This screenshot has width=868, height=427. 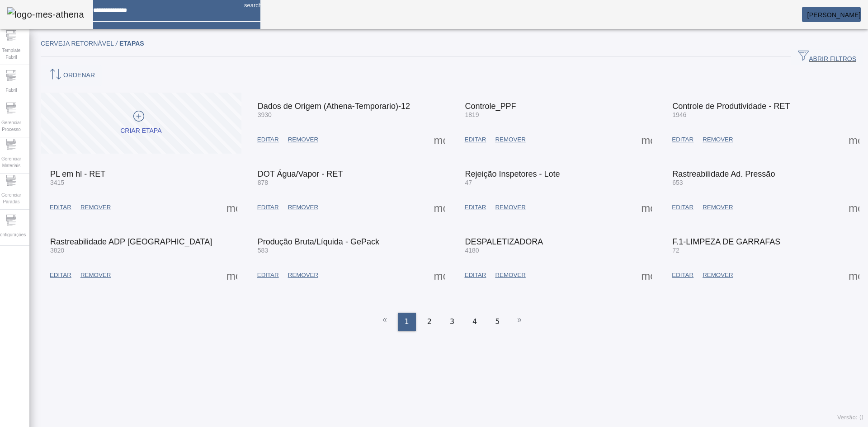 I want to click on mat-card-subtitle: 653, so click(x=723, y=182).